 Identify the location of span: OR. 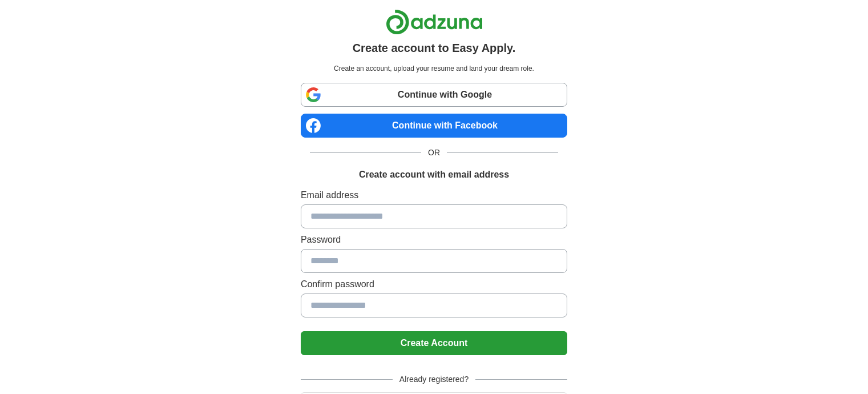
(434, 152).